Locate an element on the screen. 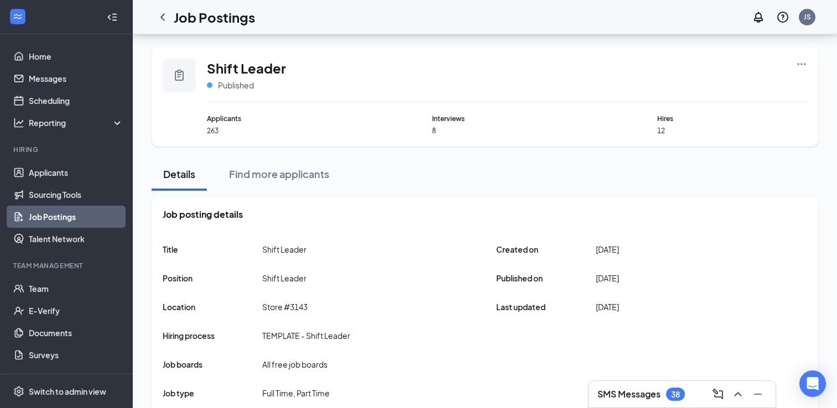 This screenshot has height=408, width=837. a: ChevronLeft is located at coordinates (163, 17).